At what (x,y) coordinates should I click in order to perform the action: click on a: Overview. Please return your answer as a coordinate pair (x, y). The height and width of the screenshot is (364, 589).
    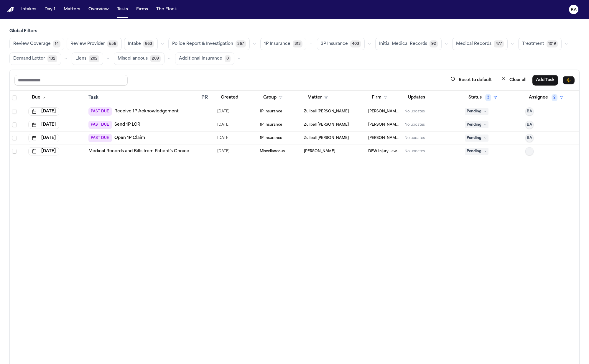
    Looking at the image, I should click on (99, 9).